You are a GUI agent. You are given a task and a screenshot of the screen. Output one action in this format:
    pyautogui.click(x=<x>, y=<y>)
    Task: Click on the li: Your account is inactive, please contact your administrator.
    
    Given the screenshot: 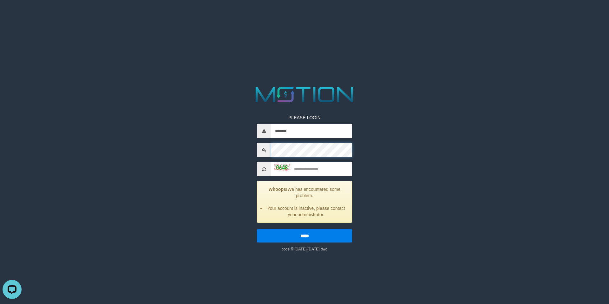 What is the action you would take?
    pyautogui.click(x=306, y=211)
    